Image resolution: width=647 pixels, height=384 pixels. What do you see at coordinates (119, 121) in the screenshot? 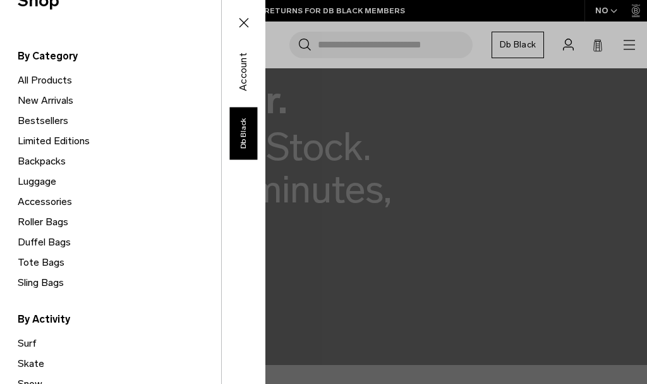
I see `a: Bestsellers` at bounding box center [119, 121].